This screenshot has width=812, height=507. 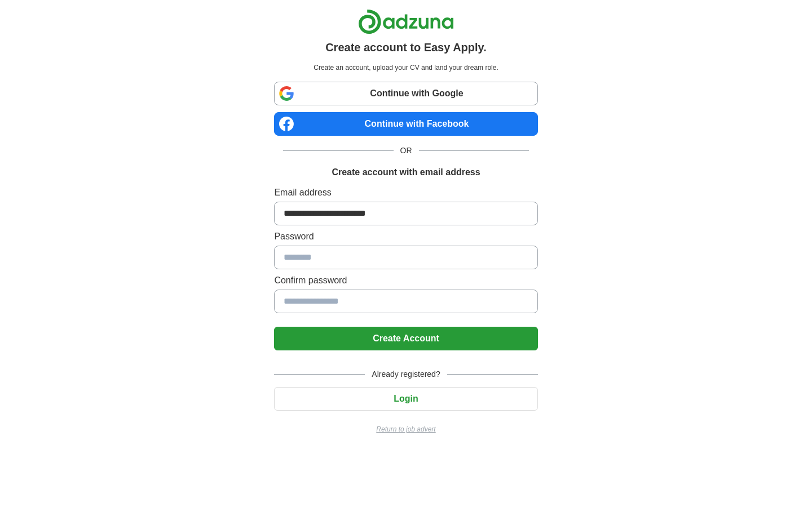 What do you see at coordinates (406, 173) in the screenshot?
I see `h1: Create account with email address` at bounding box center [406, 173].